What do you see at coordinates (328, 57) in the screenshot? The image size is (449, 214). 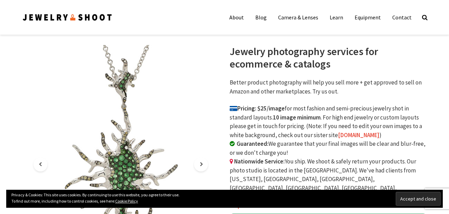 I see `h1: Jewelry photography services for ecommerce & catalogs` at bounding box center [328, 57].